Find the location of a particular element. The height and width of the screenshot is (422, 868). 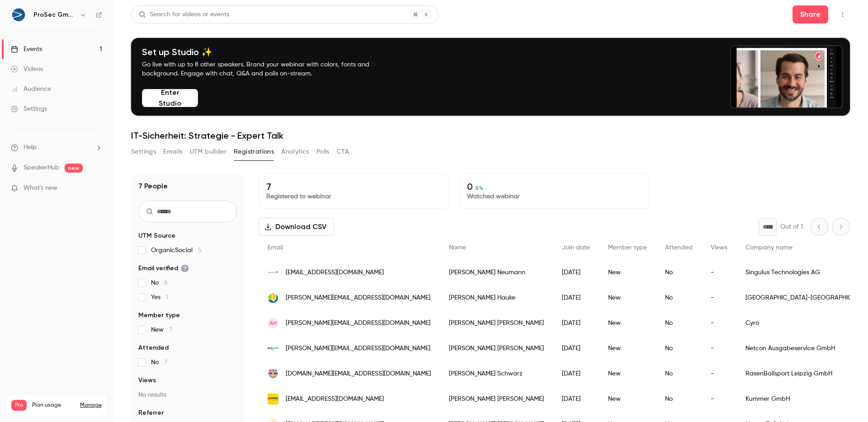

span: Pro is located at coordinates (19, 406).